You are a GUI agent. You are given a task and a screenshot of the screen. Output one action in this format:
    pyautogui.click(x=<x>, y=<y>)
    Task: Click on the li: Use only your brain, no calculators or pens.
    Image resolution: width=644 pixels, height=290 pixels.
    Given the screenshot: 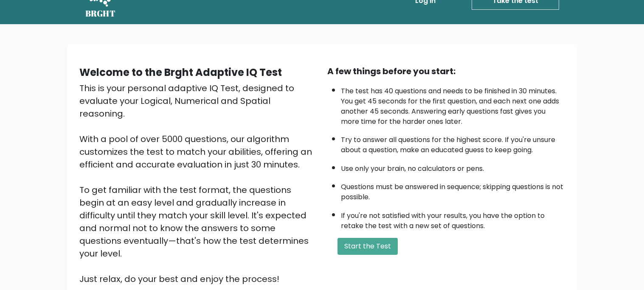 What is the action you would take?
    pyautogui.click(x=453, y=167)
    